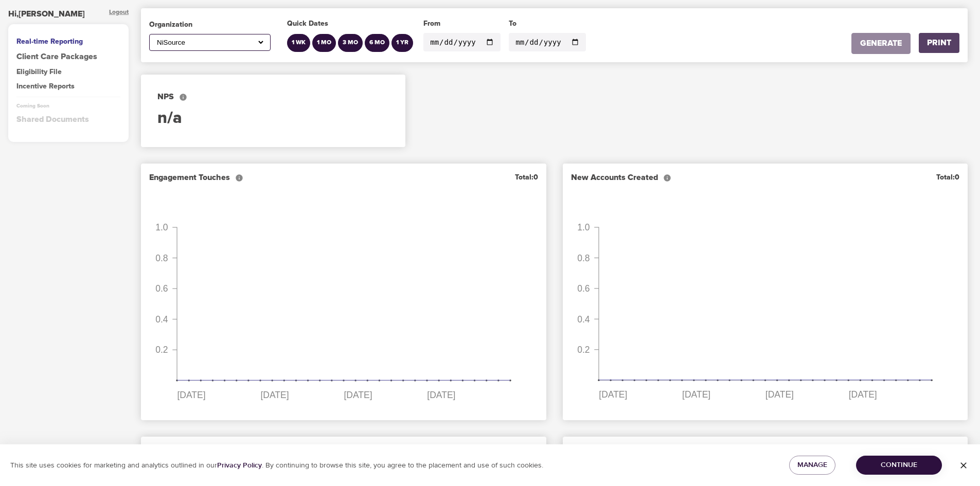 The image size is (980, 486). I want to click on div: Logout, so click(119, 14).